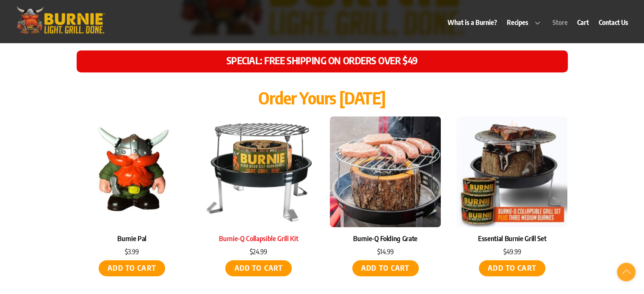 Image resolution: width=644 pixels, height=294 pixels. I want to click on bdi: 3.99, so click(132, 252).